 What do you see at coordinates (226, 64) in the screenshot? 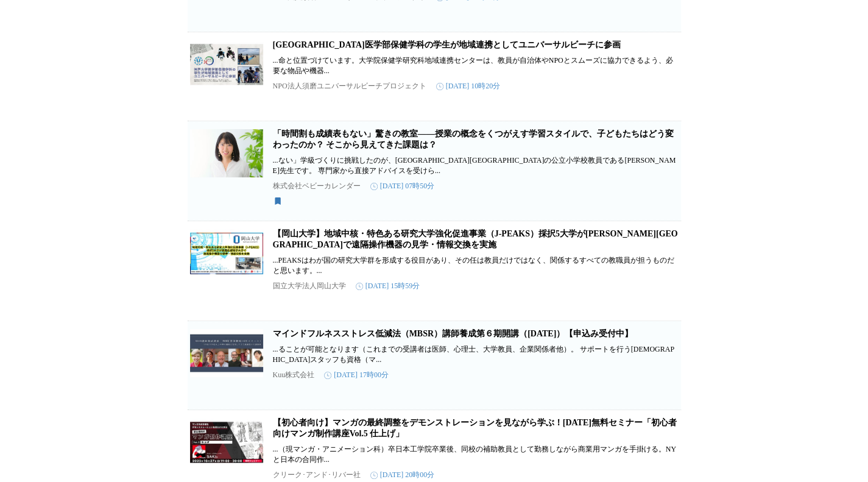
I see `img: 神戸大学医学部保健学科の学生が地域連携としてユニバーサルビーチに参画` at bounding box center [226, 64].